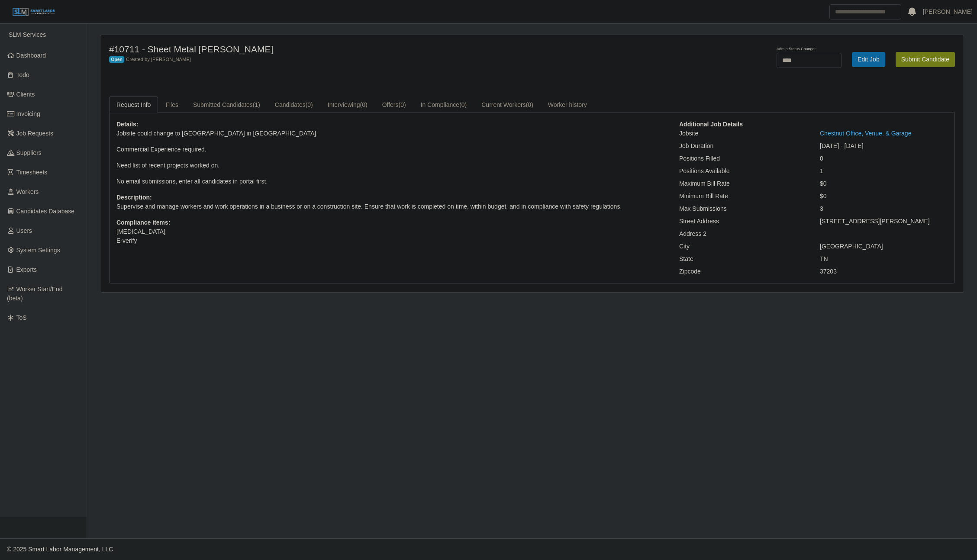 The width and height of the screenshot is (977, 560). I want to click on label: Admin Status Change:, so click(797, 49).